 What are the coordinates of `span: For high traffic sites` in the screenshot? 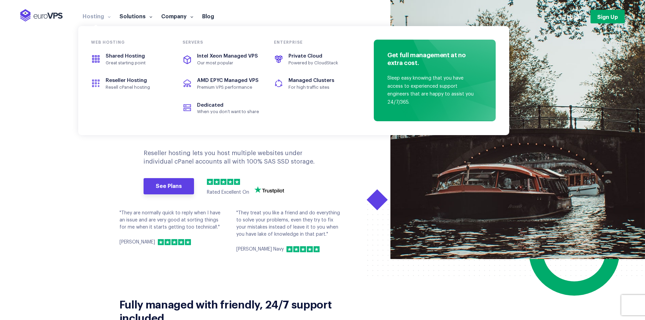 It's located at (320, 87).